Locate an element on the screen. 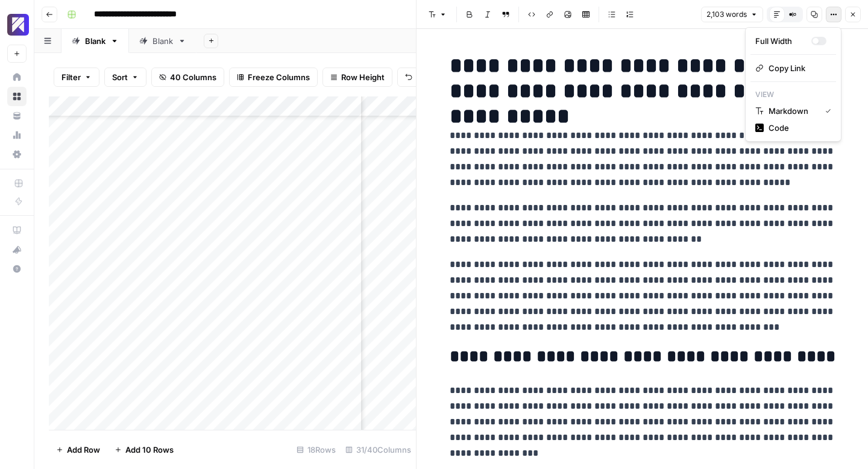 The image size is (868, 469). div: What's new? is located at coordinates (17, 250).